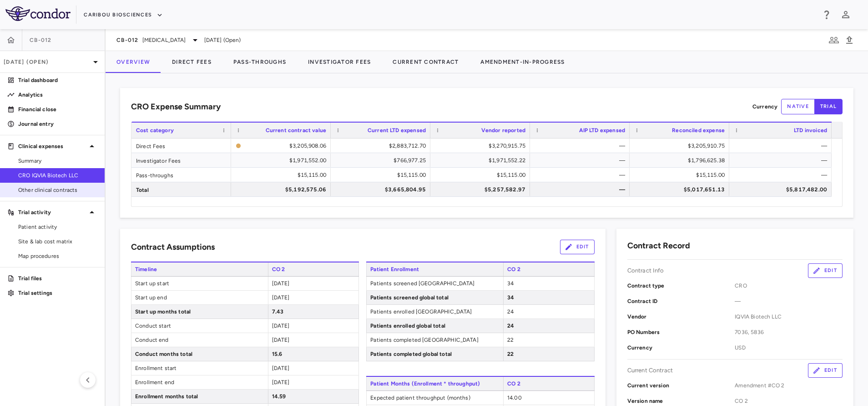 Image resolution: width=868 pixels, height=406 pixels. Describe the element at coordinates (577, 247) in the screenshot. I see `button: Edit` at that location.